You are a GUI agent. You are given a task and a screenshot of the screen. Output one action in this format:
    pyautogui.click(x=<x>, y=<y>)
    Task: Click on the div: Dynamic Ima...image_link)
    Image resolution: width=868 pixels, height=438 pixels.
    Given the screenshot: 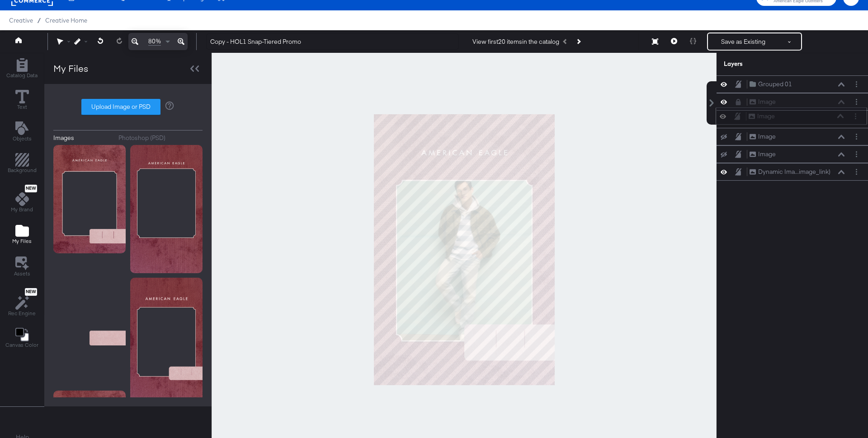 What is the action you would take?
    pyautogui.click(x=795, y=172)
    